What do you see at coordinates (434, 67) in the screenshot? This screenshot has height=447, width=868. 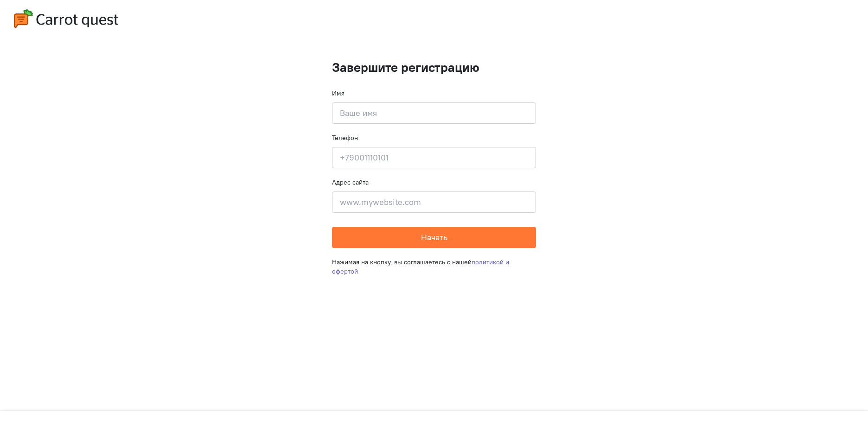 I see `h1: Завершите регистрацию` at bounding box center [434, 67].